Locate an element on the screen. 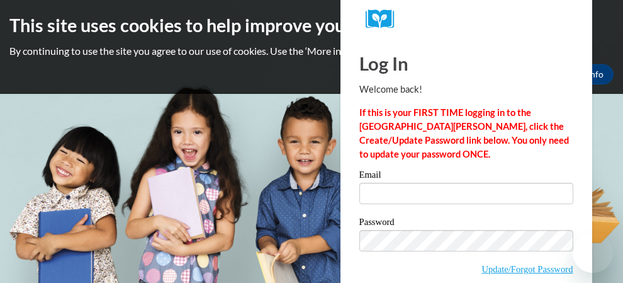 The width and height of the screenshot is (623, 283). a: COX Campus is located at coordinates (467, 19).